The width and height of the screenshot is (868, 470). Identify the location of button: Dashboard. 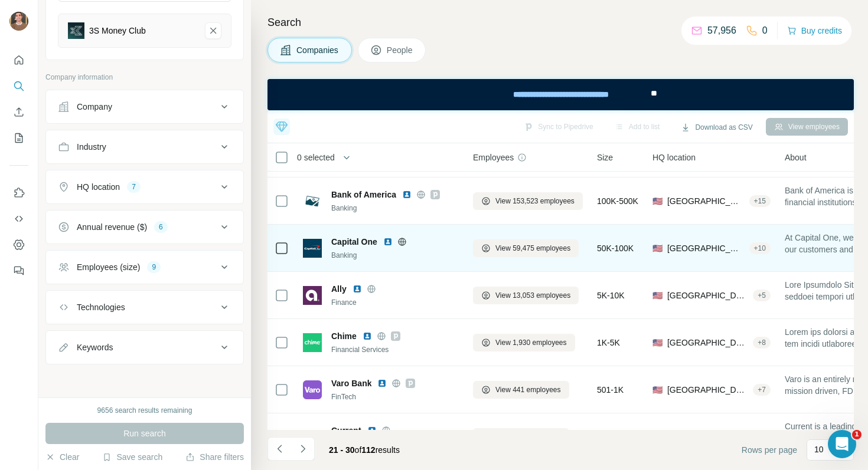
(19, 245).